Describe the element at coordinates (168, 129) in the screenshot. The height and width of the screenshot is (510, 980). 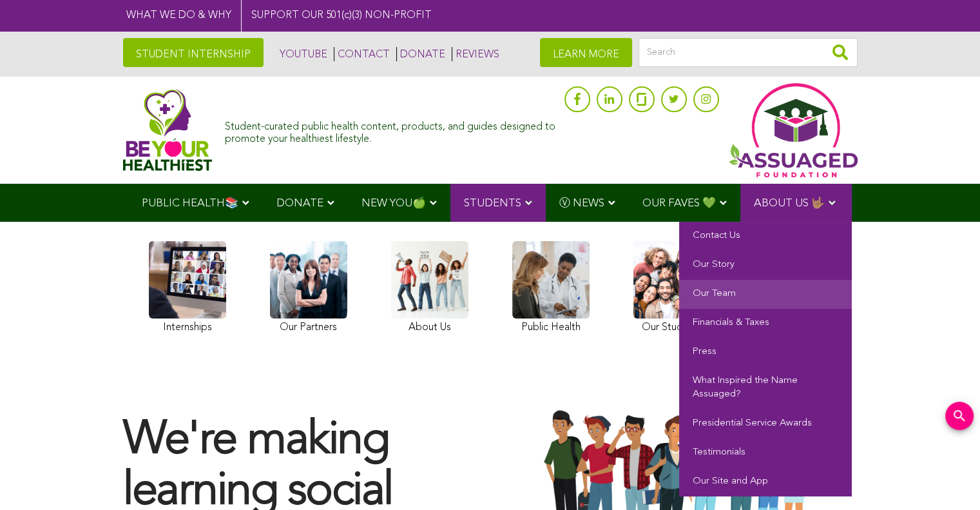
I see `img: Assuaged` at that location.